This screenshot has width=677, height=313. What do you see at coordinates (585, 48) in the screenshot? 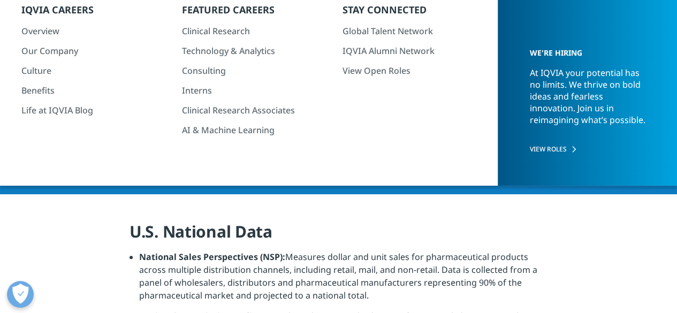
I see `h5: WE'RE HIRING` at bounding box center [585, 48].